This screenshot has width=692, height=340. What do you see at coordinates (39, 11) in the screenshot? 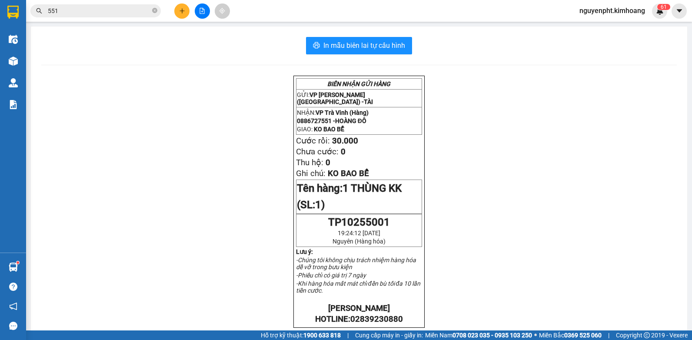
I see `span: search` at bounding box center [39, 11].